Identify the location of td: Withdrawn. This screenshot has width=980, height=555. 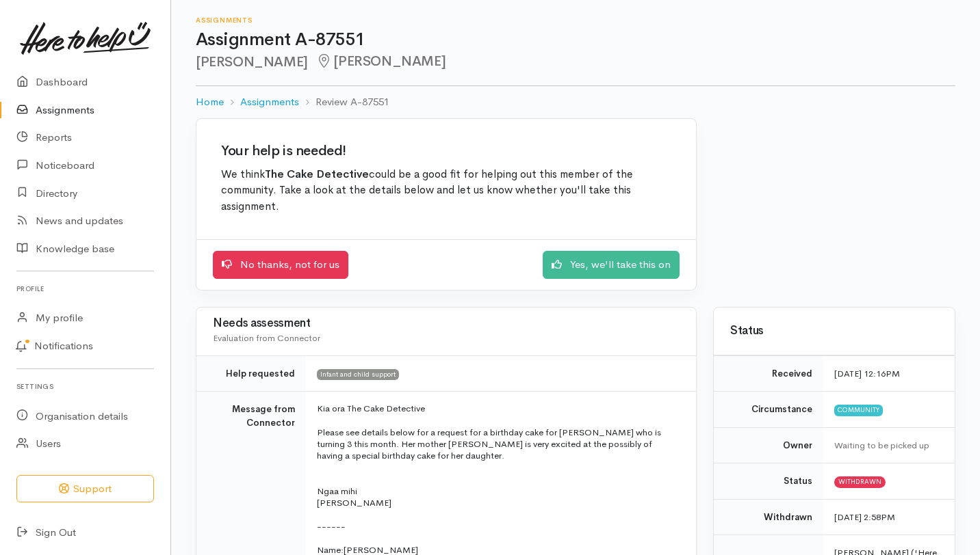
(769, 517).